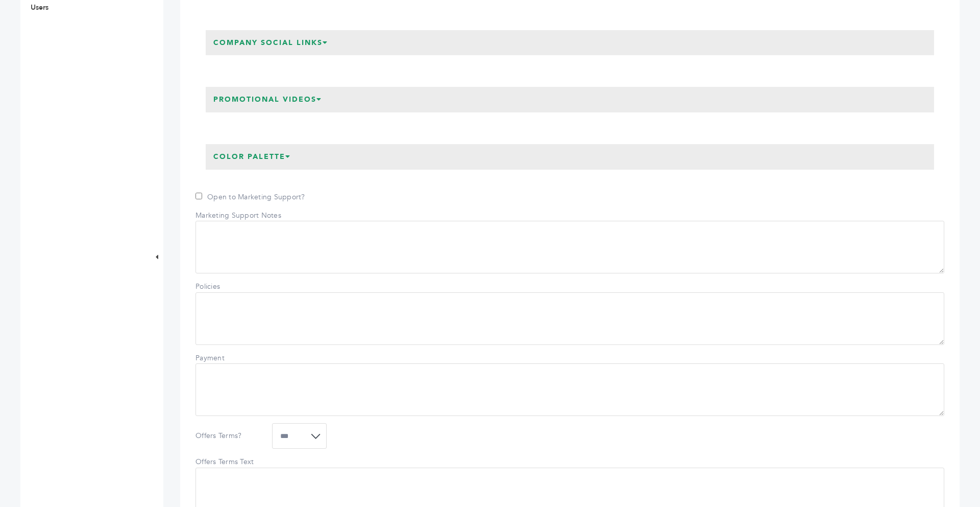 The image size is (980, 507). I want to click on input: Open to Marketing Support?, so click(199, 196).